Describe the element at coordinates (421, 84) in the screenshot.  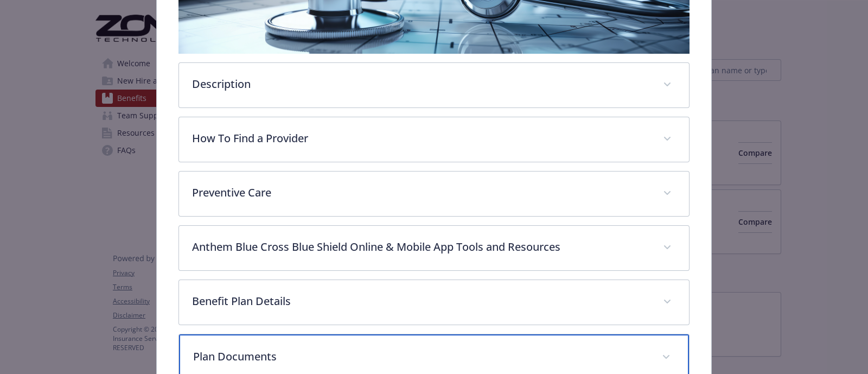
I see `p: Description` at that location.